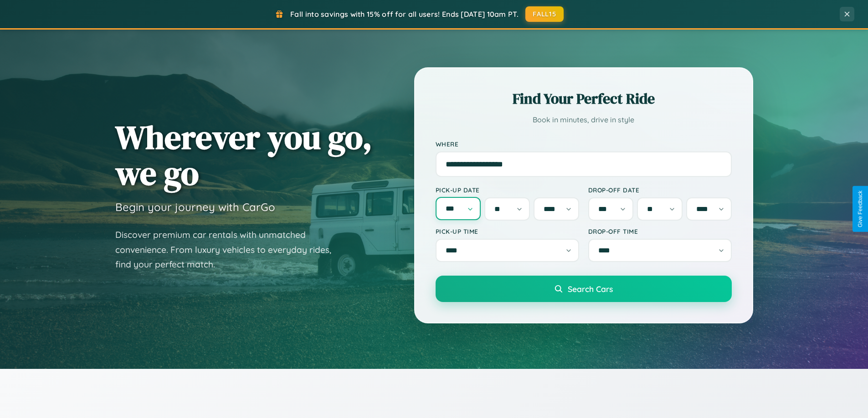  What do you see at coordinates (229, 250) in the screenshot?
I see `p: Discover premium car rentals with unmatched convenience. From luxury vehicles to everyday rides, ...` at bounding box center [229, 250].